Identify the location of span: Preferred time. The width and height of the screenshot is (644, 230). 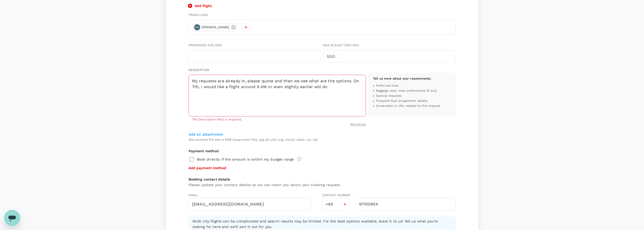
(387, 86).